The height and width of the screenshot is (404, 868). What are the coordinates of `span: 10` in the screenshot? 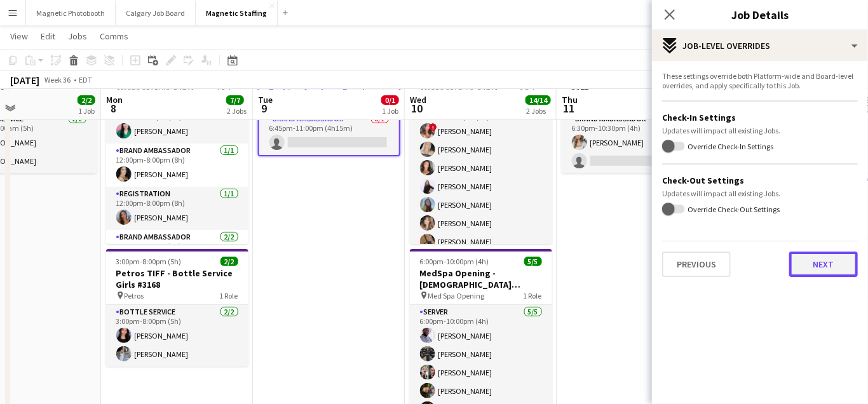 It's located at (416, 108).